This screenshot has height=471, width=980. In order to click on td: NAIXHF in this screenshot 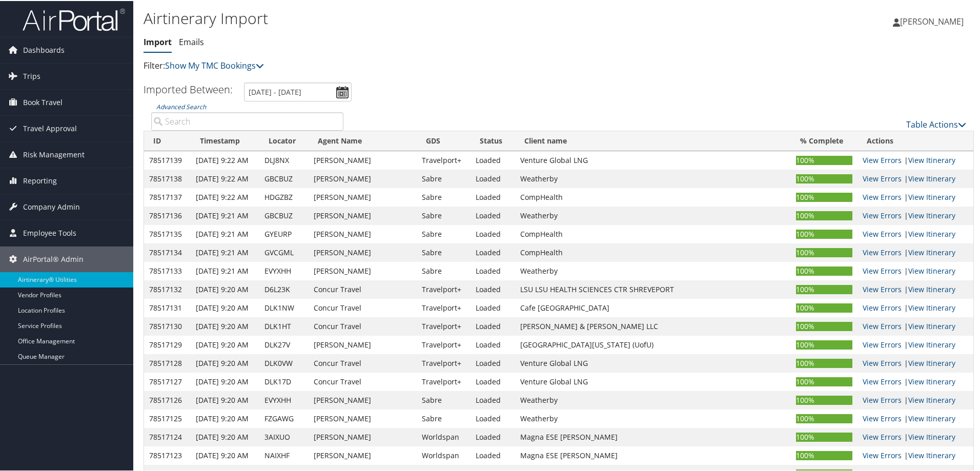, I will do `click(284, 455)`.